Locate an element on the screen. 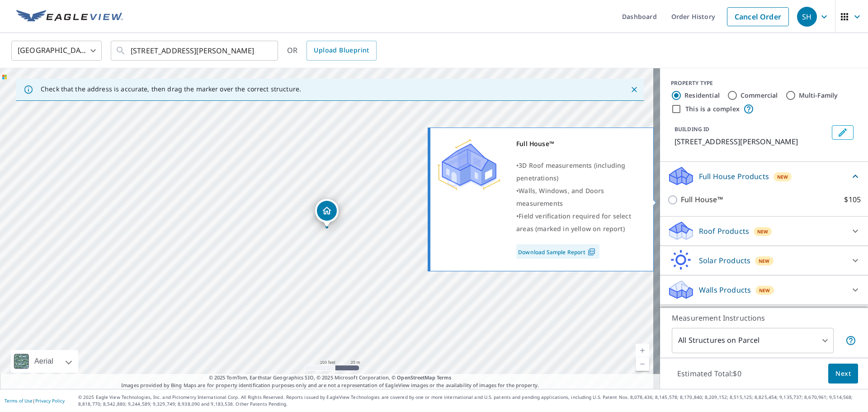 The height and width of the screenshot is (412, 868). span: Field verification required for select areas (marked in yellow on report) is located at coordinates (574, 222).